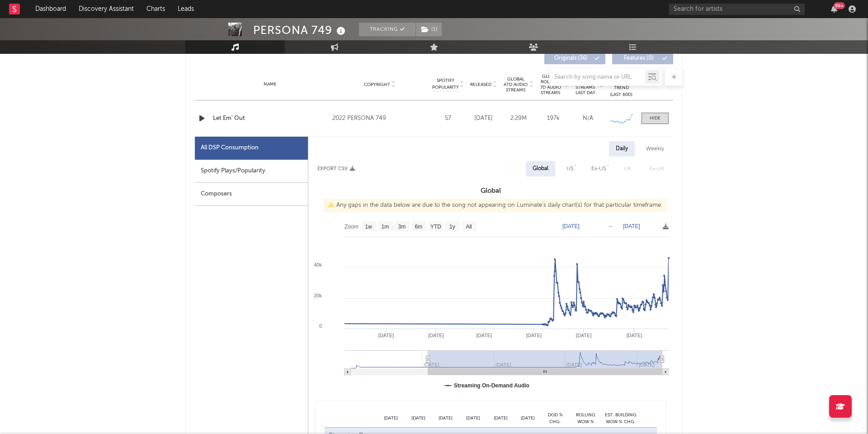 Image resolution: width=868 pixels, height=434 pixels. Describe the element at coordinates (428, 30) in the screenshot. I see `button: (1)` at that location.